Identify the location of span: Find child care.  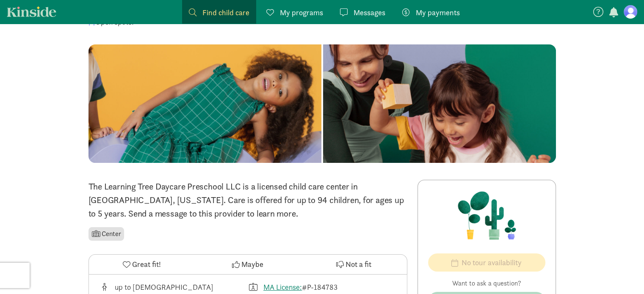
(226, 12).